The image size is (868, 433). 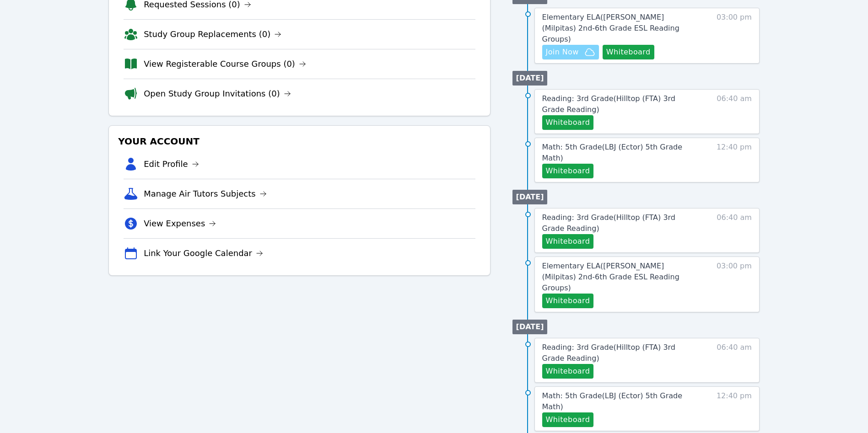 I want to click on a: Study Group Replacements (0), so click(x=212, y=34).